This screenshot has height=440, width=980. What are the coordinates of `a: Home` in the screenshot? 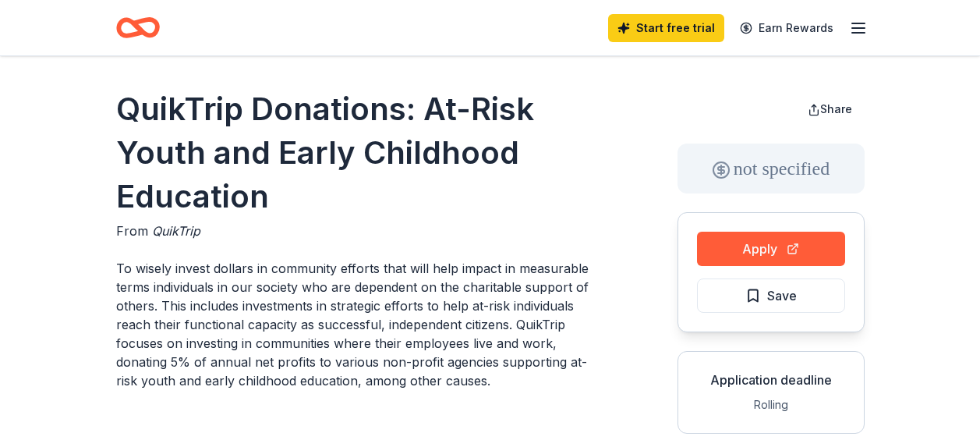 It's located at (138, 28).